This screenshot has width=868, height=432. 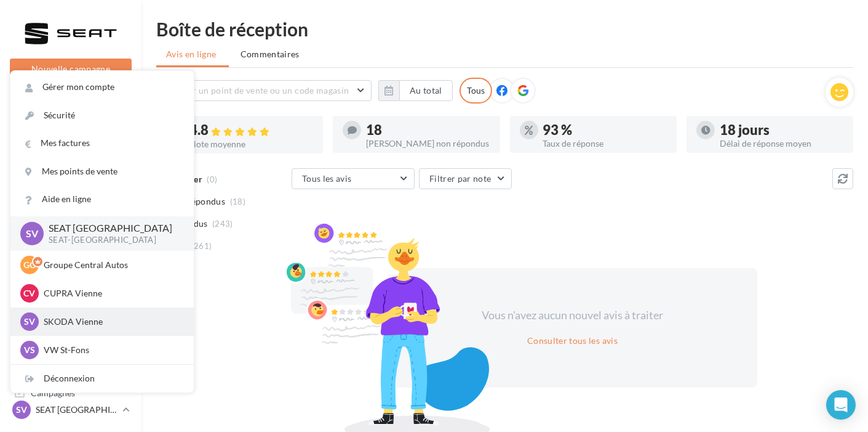 What do you see at coordinates (111, 350) in the screenshot?
I see `p: VW St-Fons` at bounding box center [111, 350].